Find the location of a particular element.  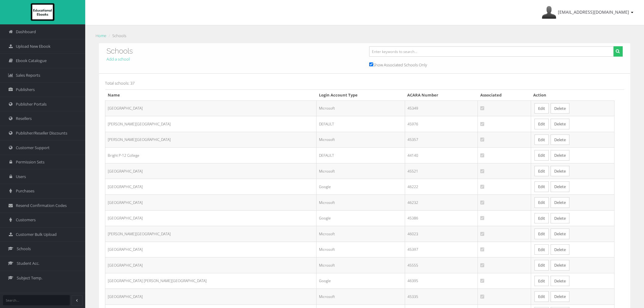

th: ACARA Number is located at coordinates (441, 95).